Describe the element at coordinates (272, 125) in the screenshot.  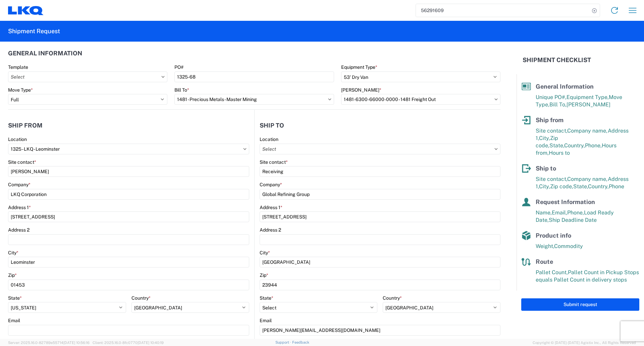
I see `h2: Ship to` at that location.